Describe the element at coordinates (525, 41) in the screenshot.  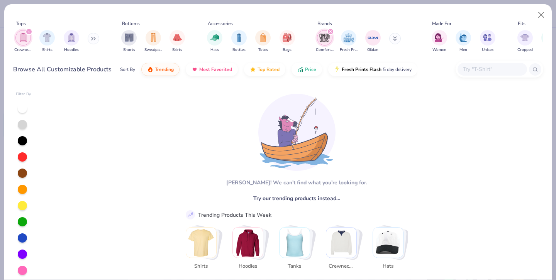
I see `div: filter for Cropped` at that location.